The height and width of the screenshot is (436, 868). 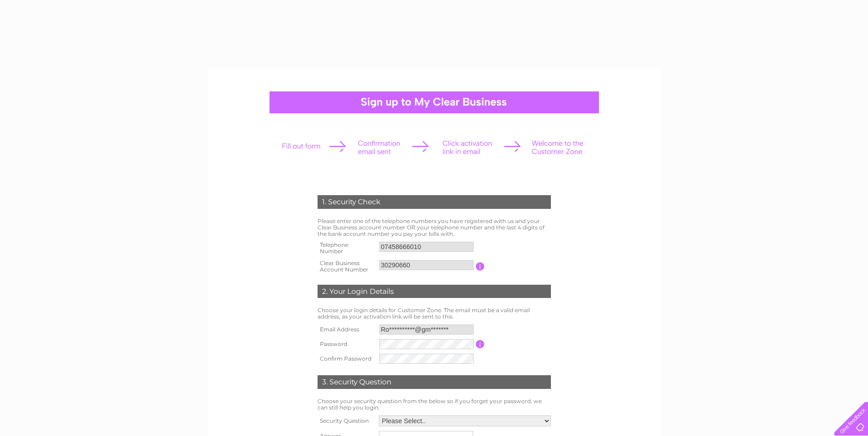 I want to click on td: Please enter one of the telephone numbers you have registered with us and your Clear Business acc..., so click(x=434, y=228).